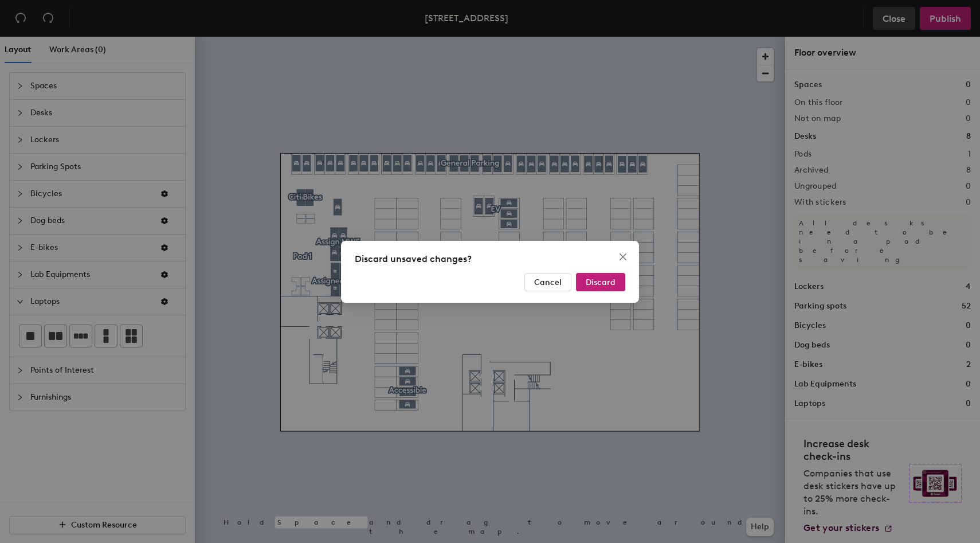  I want to click on span: Discard, so click(601, 281).